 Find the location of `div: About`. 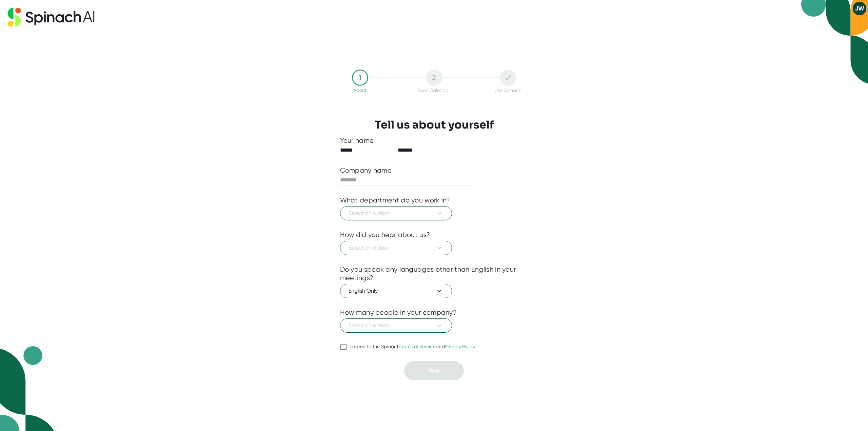

div: About is located at coordinates (360, 90).